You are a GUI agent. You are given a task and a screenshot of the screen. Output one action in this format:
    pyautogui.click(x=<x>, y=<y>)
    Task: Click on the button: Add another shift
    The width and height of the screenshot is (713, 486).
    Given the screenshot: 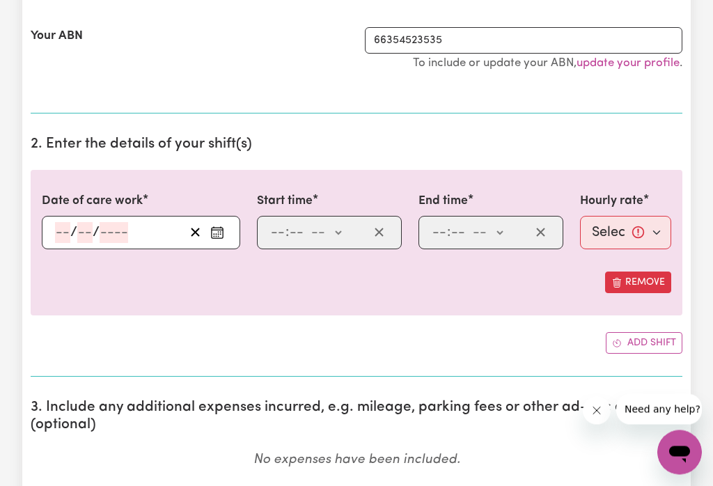 What is the action you would take?
    pyautogui.click(x=644, y=343)
    